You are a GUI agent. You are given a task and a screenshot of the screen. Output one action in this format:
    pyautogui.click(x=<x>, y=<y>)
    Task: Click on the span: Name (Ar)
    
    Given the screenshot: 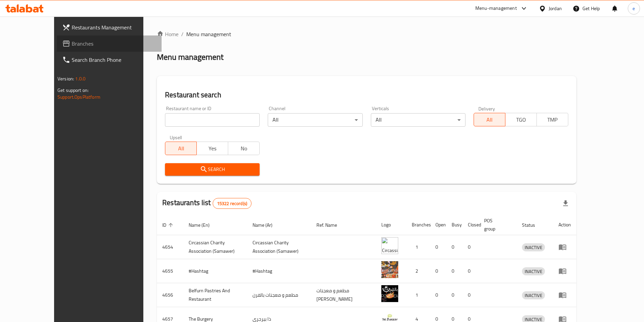 What is the action you would take?
    pyautogui.click(x=267, y=224)
    